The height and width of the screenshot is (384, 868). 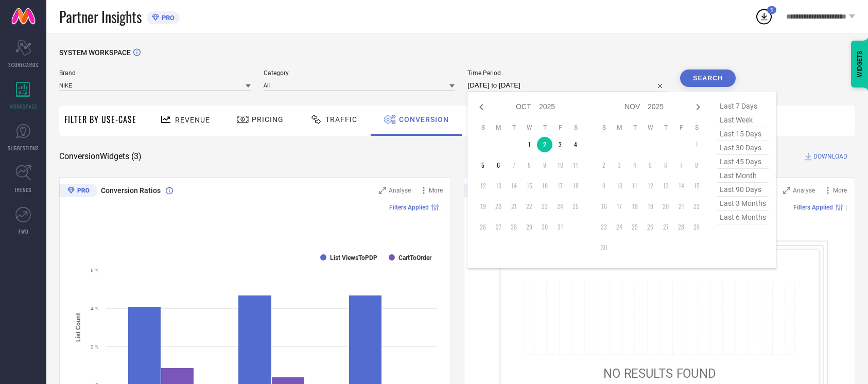 What do you see at coordinates (681, 165) in the screenshot?
I see `td: Fri Nov 07 2025` at bounding box center [681, 165].